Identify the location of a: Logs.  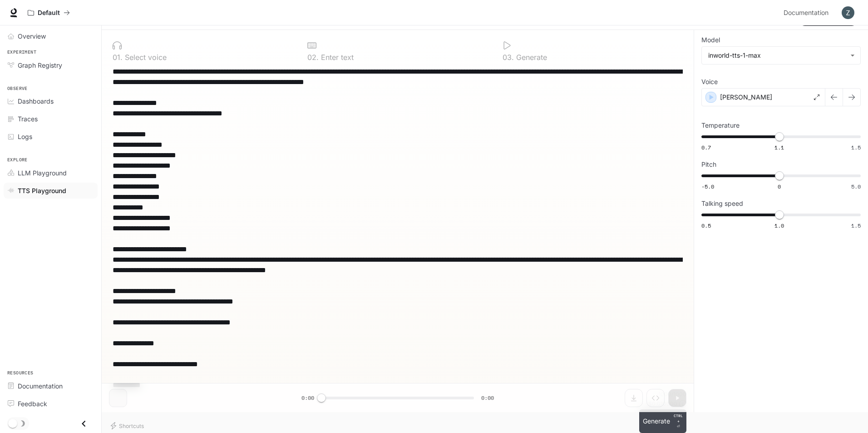
(51, 136).